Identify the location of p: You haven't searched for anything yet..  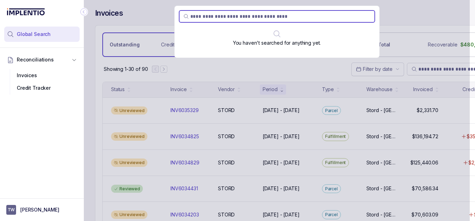
(277, 43).